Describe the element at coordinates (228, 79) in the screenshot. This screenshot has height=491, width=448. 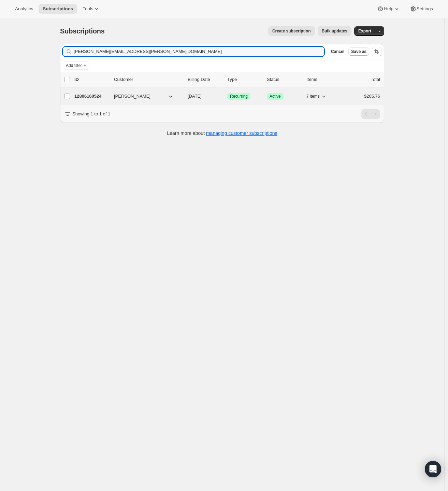
I see `div: IDCustomerBilling DateTypeStatusItemsTotal` at that location.